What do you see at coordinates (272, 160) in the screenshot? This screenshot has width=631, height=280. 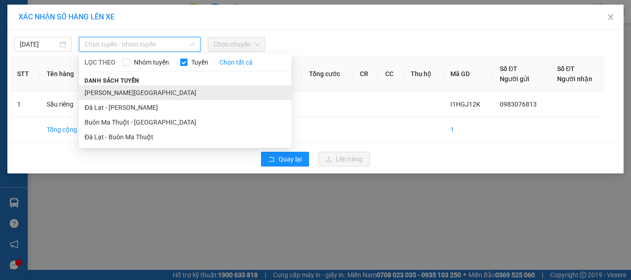 I see `span: rollback` at bounding box center [272, 160].